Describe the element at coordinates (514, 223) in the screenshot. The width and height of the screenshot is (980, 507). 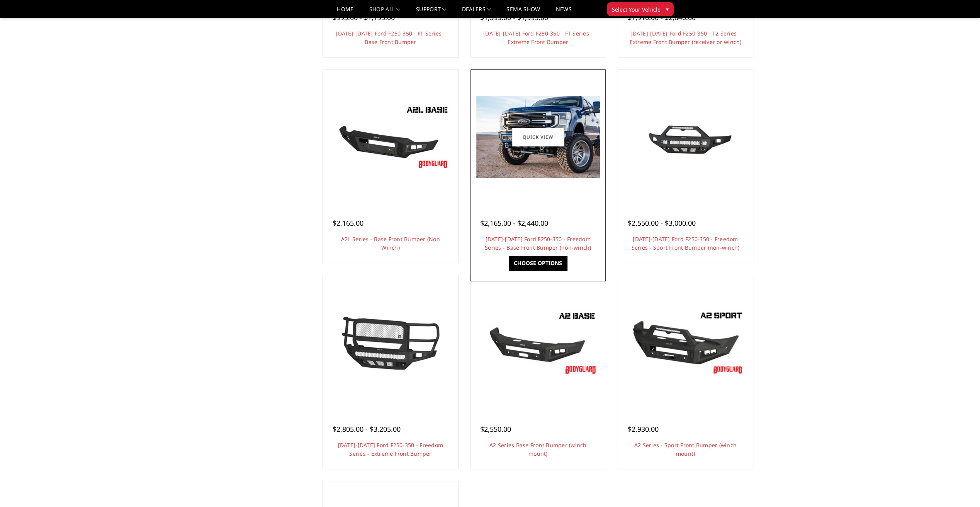
I see `span: $2,165.00 - $2,440.00` at that location.